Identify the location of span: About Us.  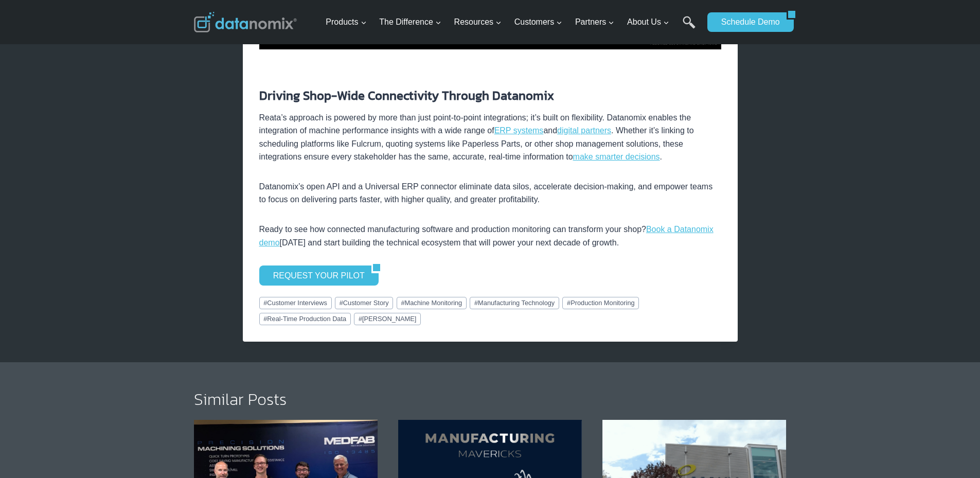
(648, 22).